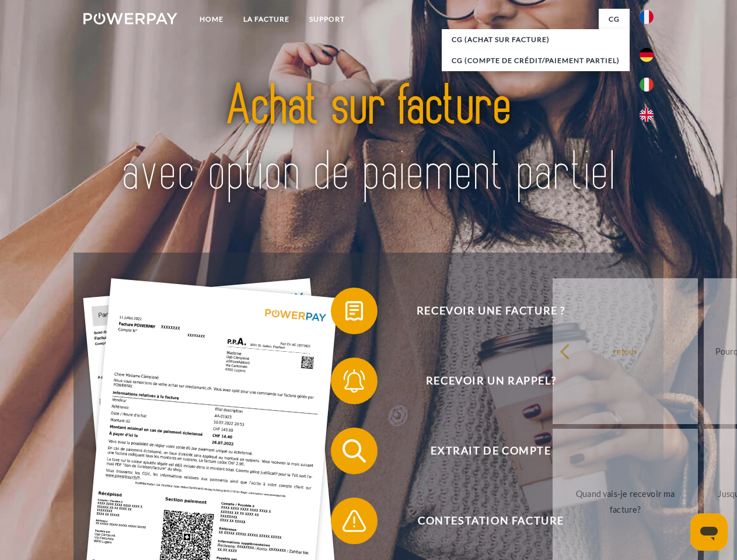 The height and width of the screenshot is (560, 737). Describe the element at coordinates (646, 55) in the screenshot. I see `img: de` at that location.